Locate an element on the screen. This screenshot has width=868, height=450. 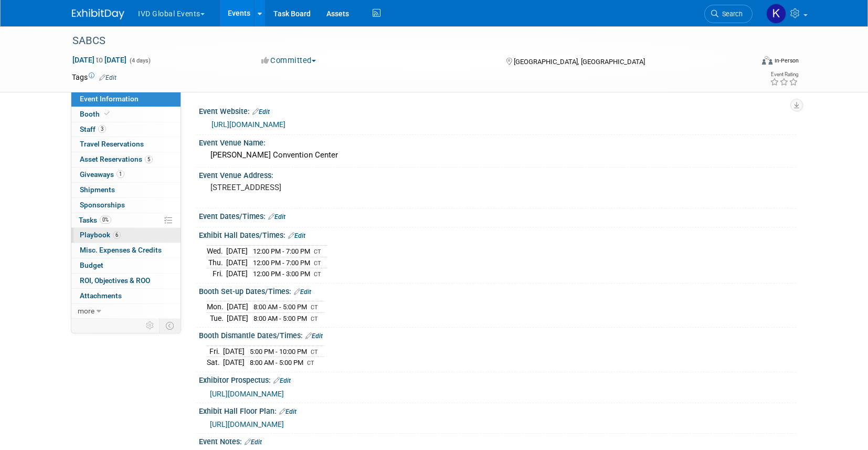
a: Giveaways1 is located at coordinates (126, 175).